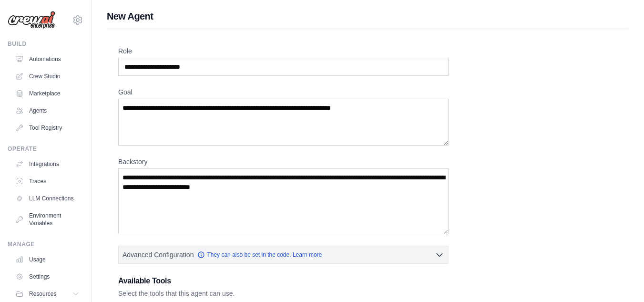 This screenshot has height=302, width=644. I want to click on a: Automations, so click(47, 59).